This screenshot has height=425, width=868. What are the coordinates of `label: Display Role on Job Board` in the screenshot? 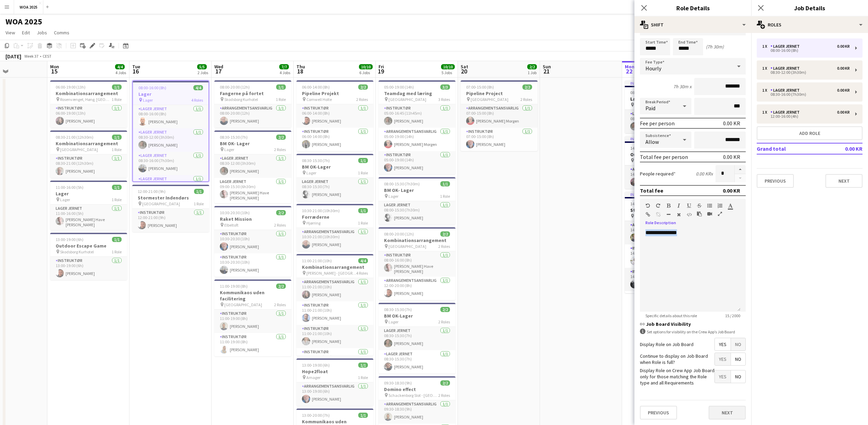 It's located at (667, 345).